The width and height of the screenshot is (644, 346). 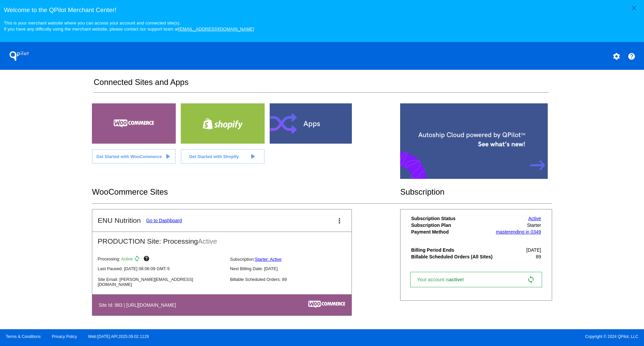 I want to click on span: Copyright © 2024 QPilot, LLC, so click(x=483, y=337).